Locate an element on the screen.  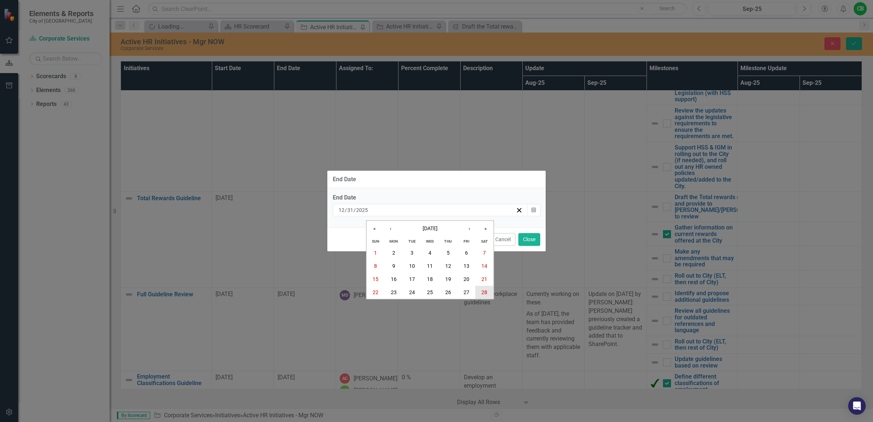
button: February 27, 2026 is located at coordinates (466, 292).